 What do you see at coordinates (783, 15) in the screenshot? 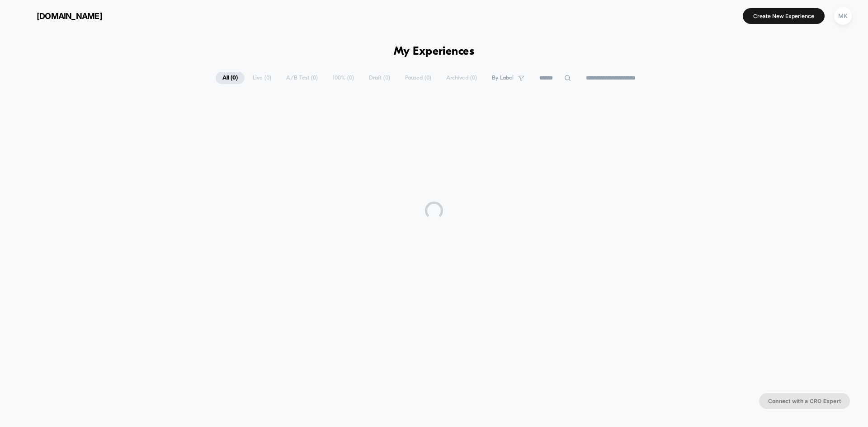
I see `button: Create New Experience` at bounding box center [783, 15].